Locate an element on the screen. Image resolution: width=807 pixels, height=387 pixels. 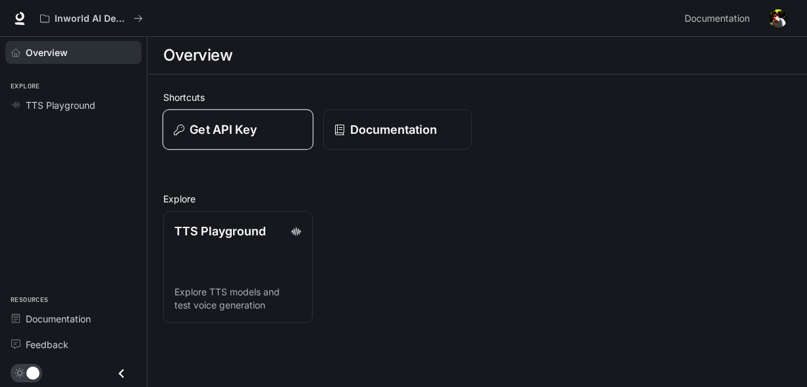
p: Get API Key is located at coordinates (223, 129).